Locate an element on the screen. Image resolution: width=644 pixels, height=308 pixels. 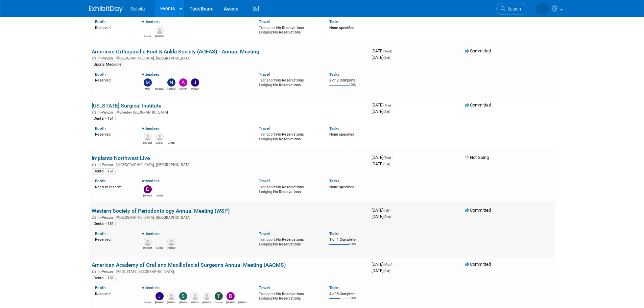
div: Lisa Stratton is located at coordinates (171, 247).